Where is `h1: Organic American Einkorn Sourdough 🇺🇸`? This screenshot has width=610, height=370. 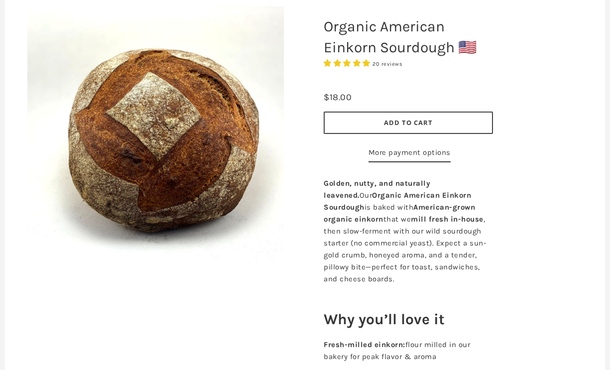 h1: Organic American Einkorn Sourdough 🇺🇸 is located at coordinates (408, 37).